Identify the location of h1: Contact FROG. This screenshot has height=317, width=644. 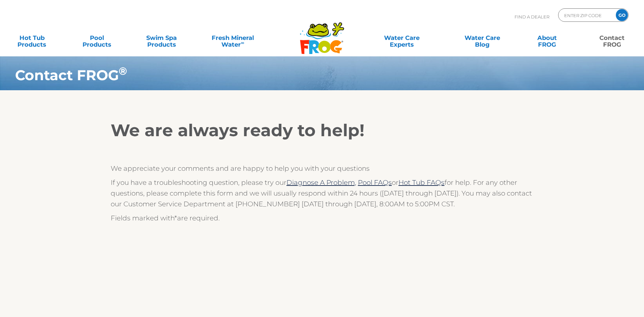
(295, 75).